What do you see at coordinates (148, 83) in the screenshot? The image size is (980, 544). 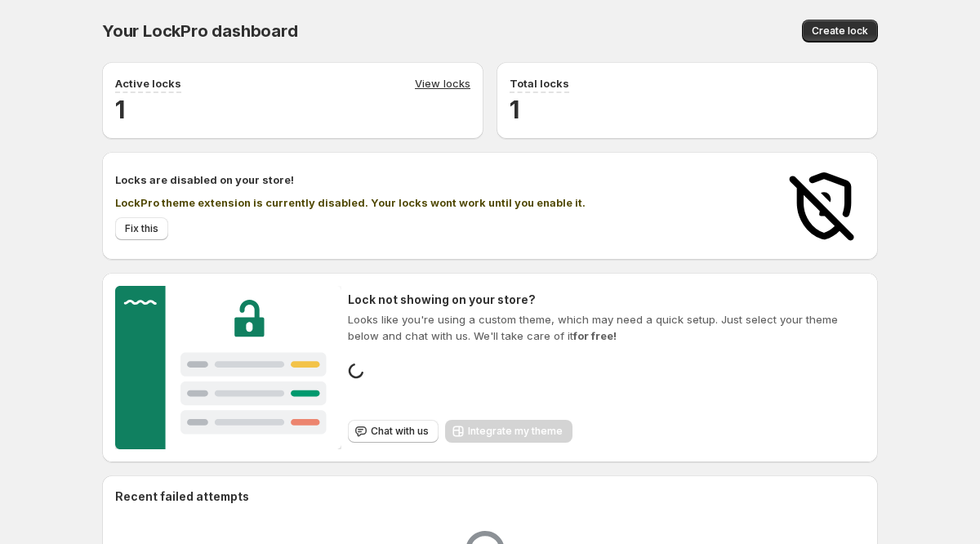 I see `p: Active locks` at bounding box center [148, 83].